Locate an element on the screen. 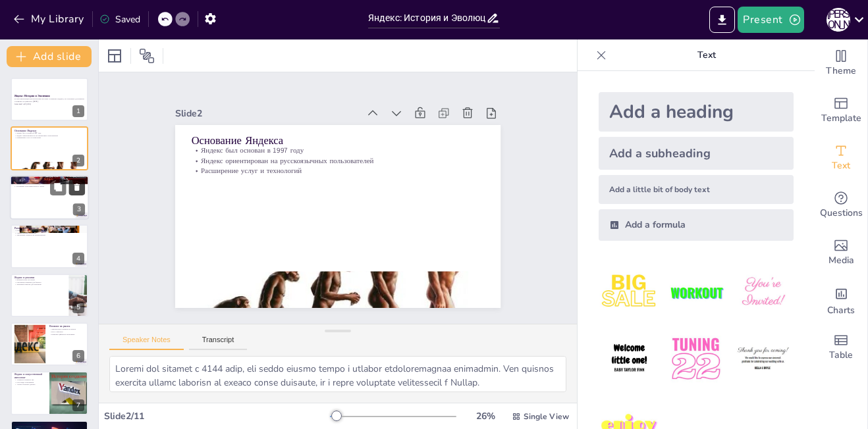  button: Duplicate Slide is located at coordinates (58, 187).